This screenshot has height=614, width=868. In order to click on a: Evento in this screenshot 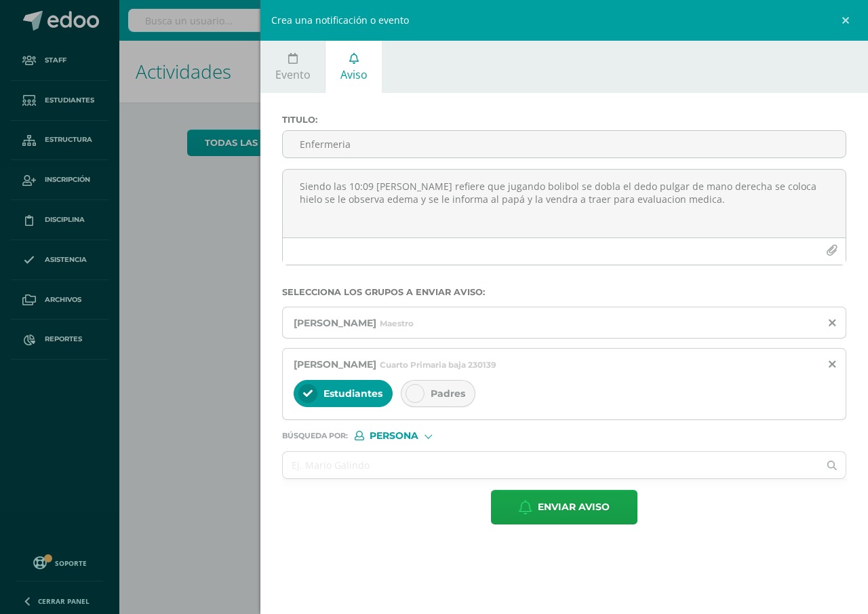, I will do `click(293, 66)`.